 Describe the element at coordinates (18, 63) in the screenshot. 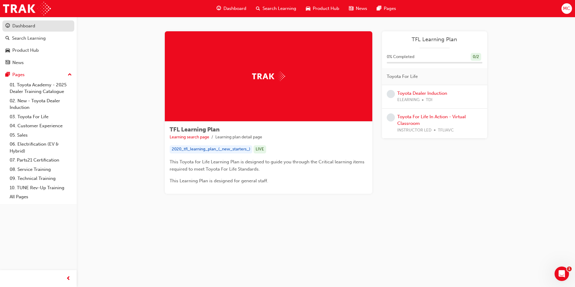

I see `div: News` at that location.